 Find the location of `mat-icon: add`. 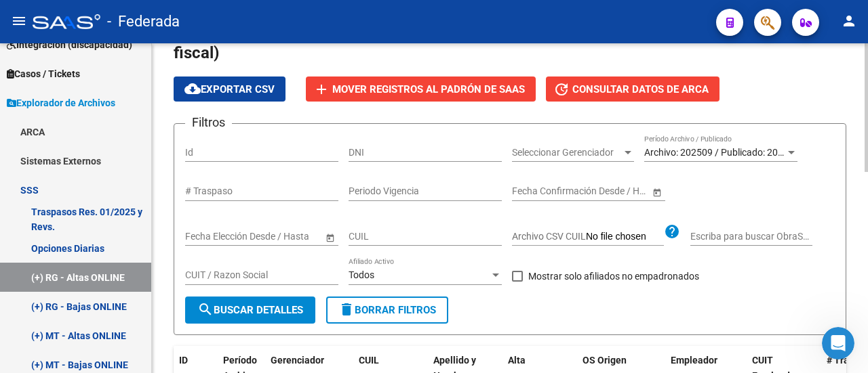

mat-icon: add is located at coordinates (321, 89).